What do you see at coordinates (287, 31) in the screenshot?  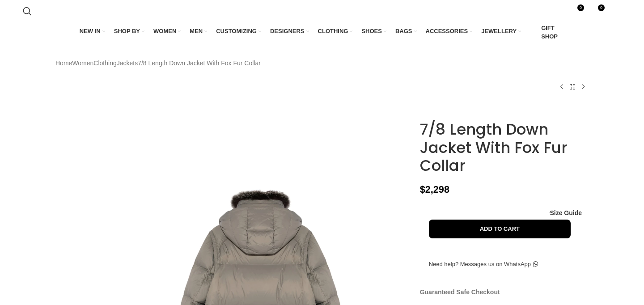 I see `span: DESIGNERS` at bounding box center [287, 31].